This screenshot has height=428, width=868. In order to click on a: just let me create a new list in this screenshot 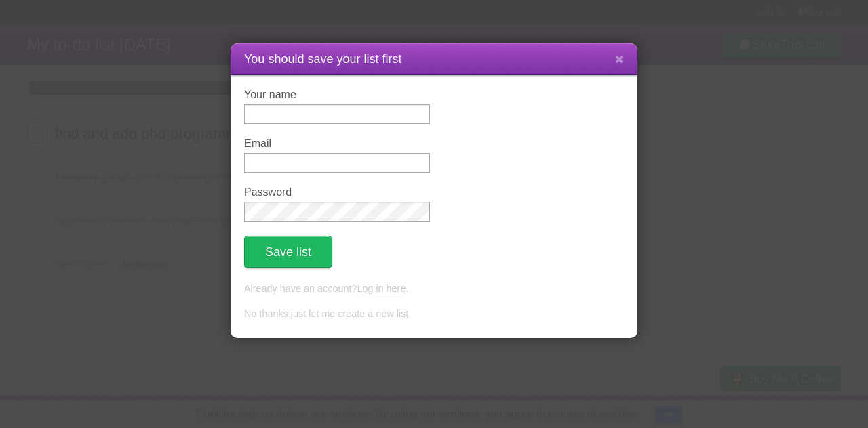, I will do `click(350, 314)`.